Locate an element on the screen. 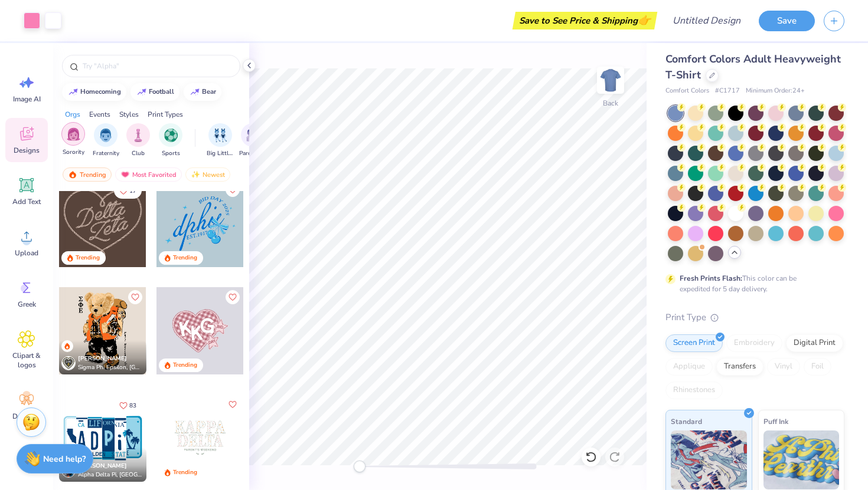 Image resolution: width=868 pixels, height=490 pixels. span: Minimum Order: 24 + is located at coordinates (775, 91).